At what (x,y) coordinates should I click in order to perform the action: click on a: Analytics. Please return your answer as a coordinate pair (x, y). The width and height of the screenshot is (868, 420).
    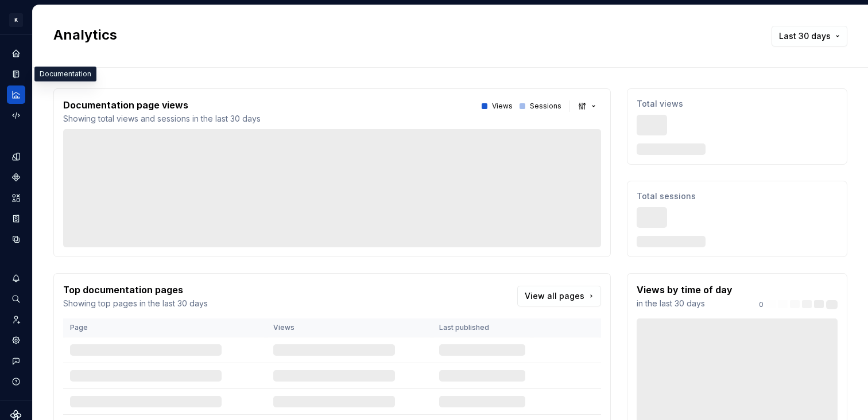
    Looking at the image, I should click on (16, 95).